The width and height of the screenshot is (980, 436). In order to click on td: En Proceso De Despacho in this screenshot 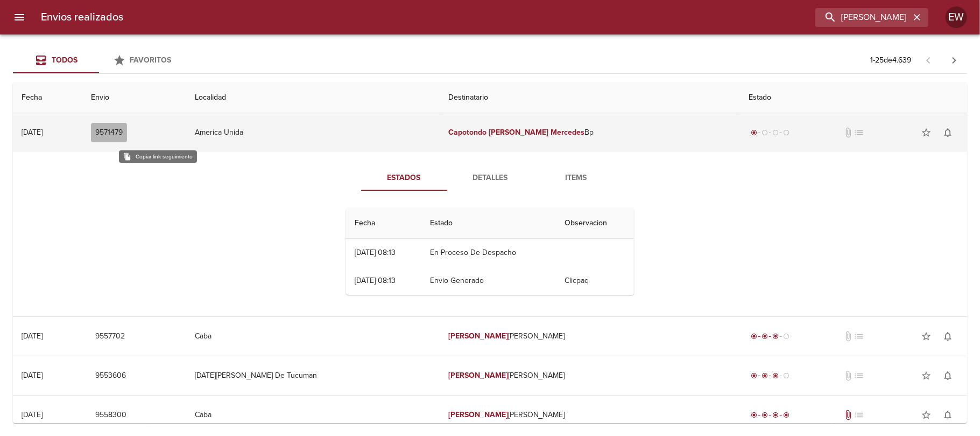, I will do `click(490, 253)`.